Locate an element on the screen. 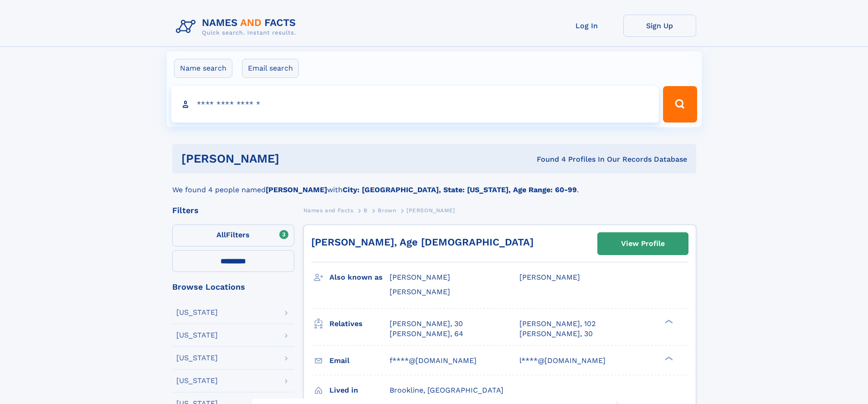 The height and width of the screenshot is (404, 868). a: Log In is located at coordinates (587, 25).